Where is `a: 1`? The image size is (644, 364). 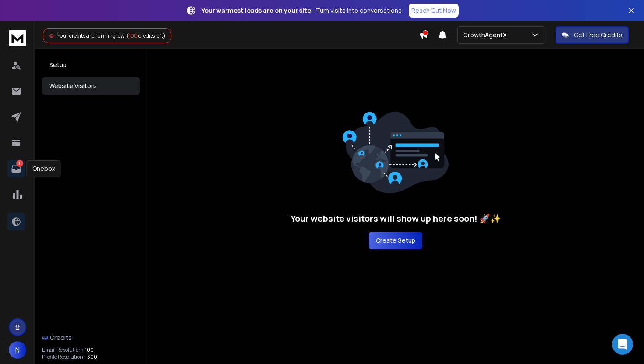 a: 1 is located at coordinates (16, 168).